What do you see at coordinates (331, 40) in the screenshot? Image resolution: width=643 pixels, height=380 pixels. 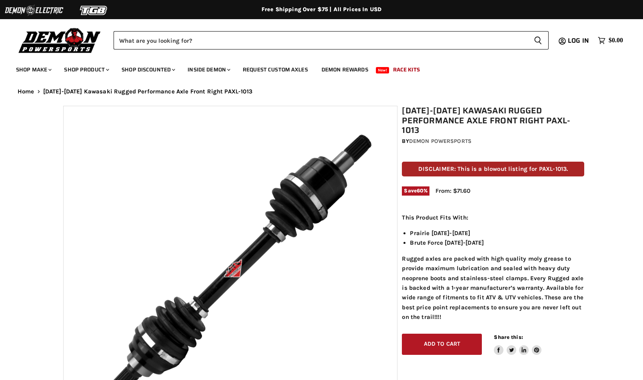 I see `form: Product` at bounding box center [331, 40].